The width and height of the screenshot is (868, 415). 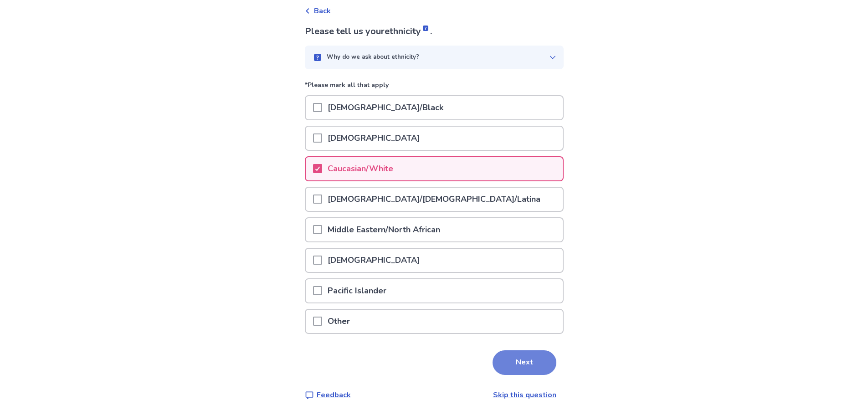 I want to click on span: ethnicity, so click(x=407, y=31).